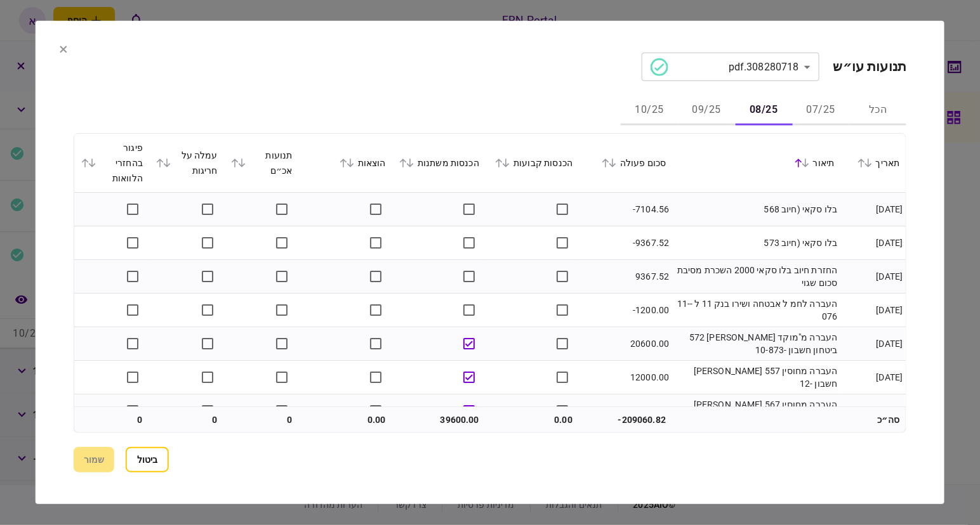 The width and height of the screenshot is (980, 525). I want to click on td: בלו סקאי (חיוב 568, so click(756, 209).